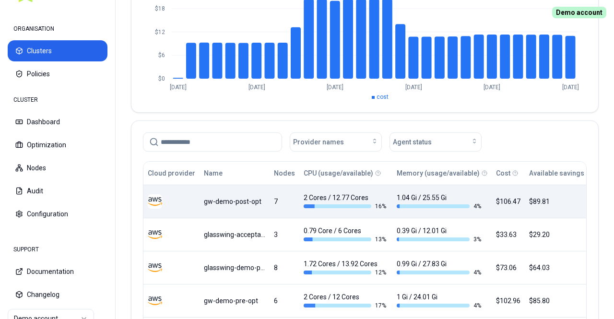 This screenshot has width=614, height=319. Describe the element at coordinates (235, 235) in the screenshot. I see `div: glasswing-acceptance` at that location.